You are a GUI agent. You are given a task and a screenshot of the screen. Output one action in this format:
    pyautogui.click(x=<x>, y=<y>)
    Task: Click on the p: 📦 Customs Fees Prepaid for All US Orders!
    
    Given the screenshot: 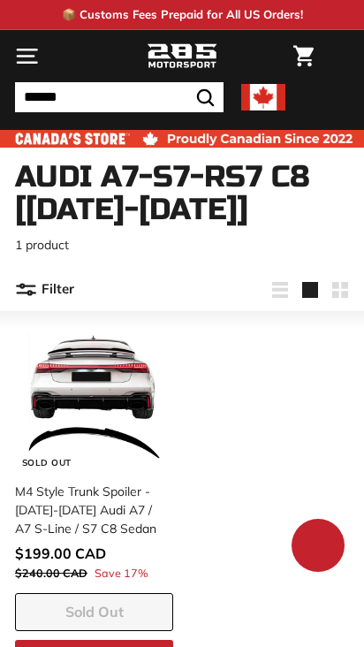 What is the action you would take?
    pyautogui.click(x=182, y=15)
    